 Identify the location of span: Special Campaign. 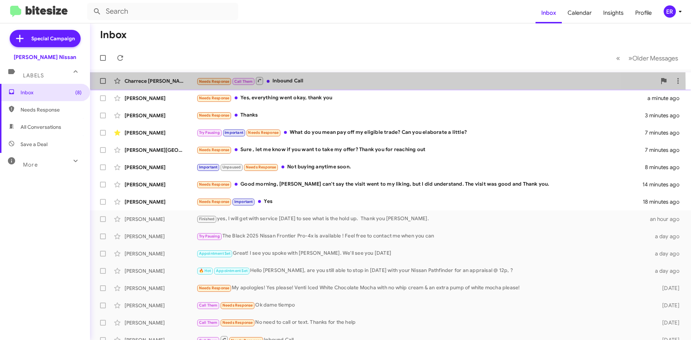
(53, 39).